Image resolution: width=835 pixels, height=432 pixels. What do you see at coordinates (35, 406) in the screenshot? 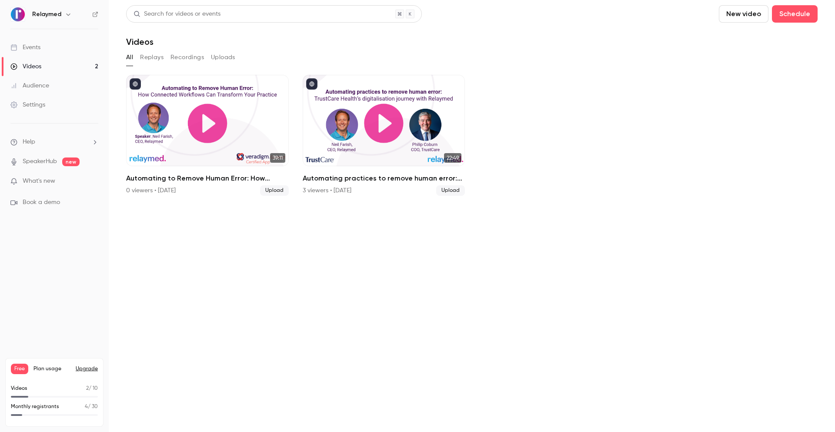
I see `p: Monthly registrants` at bounding box center [35, 406].